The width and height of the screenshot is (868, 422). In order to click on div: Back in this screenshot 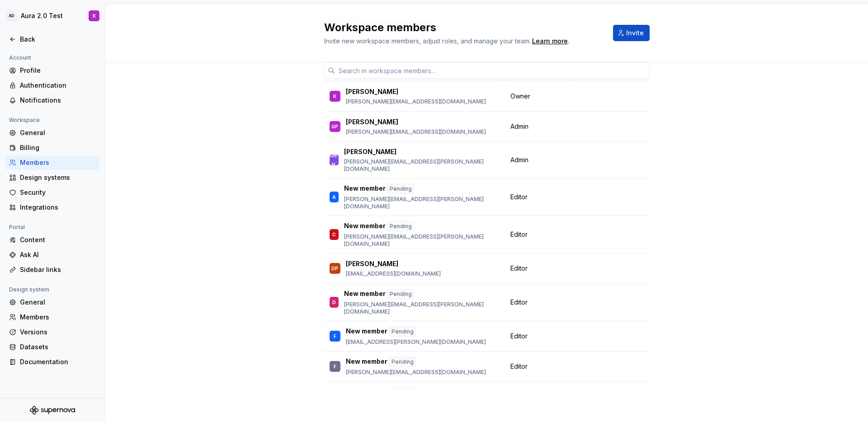, I will do `click(58, 39)`.